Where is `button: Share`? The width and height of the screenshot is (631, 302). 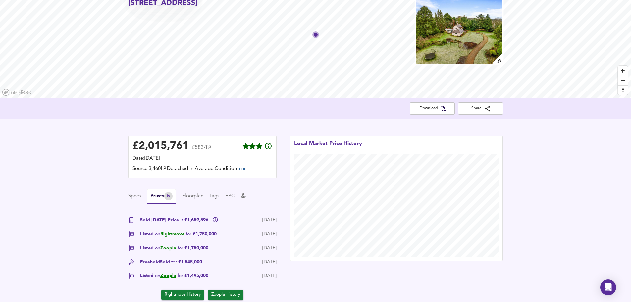 button: Share is located at coordinates (481, 108).